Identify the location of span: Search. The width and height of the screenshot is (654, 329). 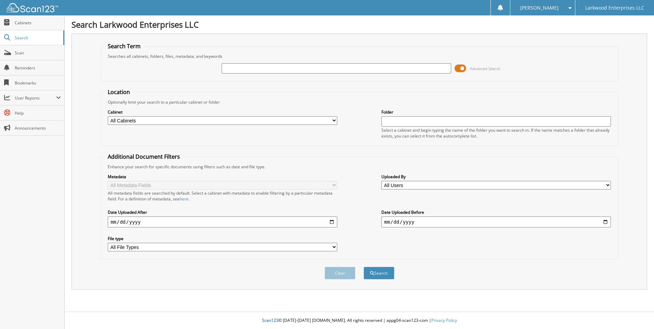
(37, 38).